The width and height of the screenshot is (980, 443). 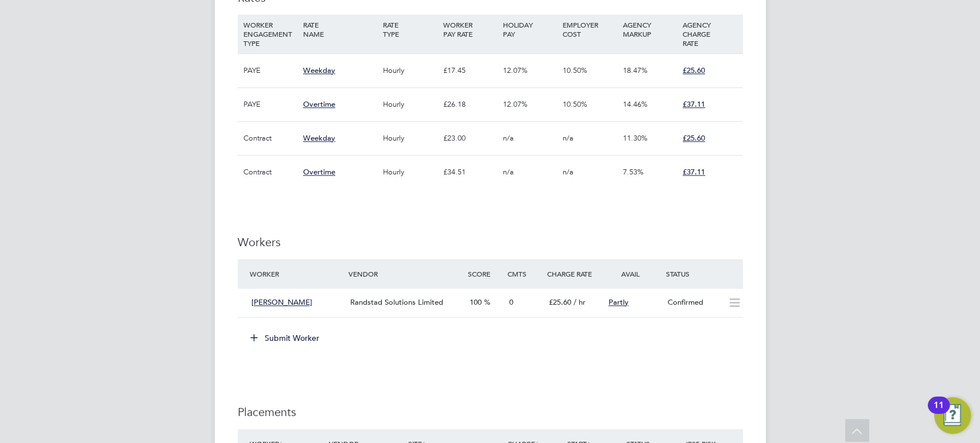 What do you see at coordinates (410, 29) in the screenshot?
I see `div: RATE TYPE` at bounding box center [410, 29].